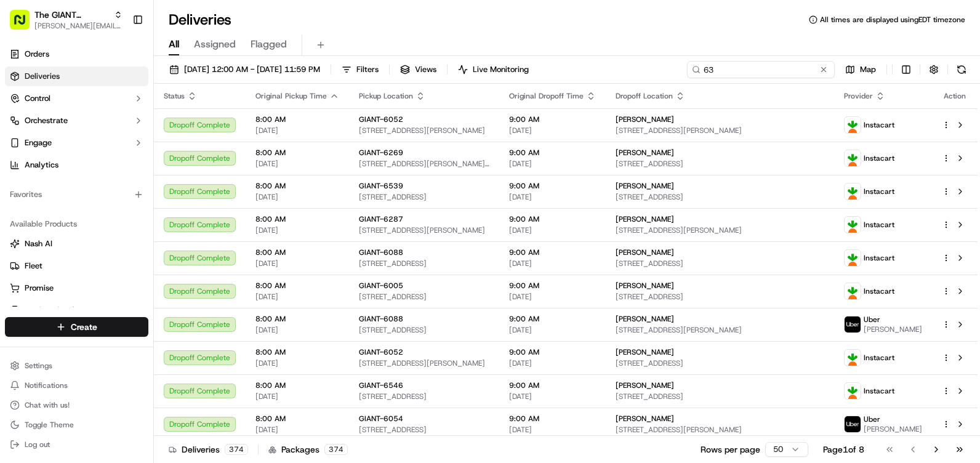 The width and height of the screenshot is (980, 463). I want to click on div: Deliveries, so click(208, 450).